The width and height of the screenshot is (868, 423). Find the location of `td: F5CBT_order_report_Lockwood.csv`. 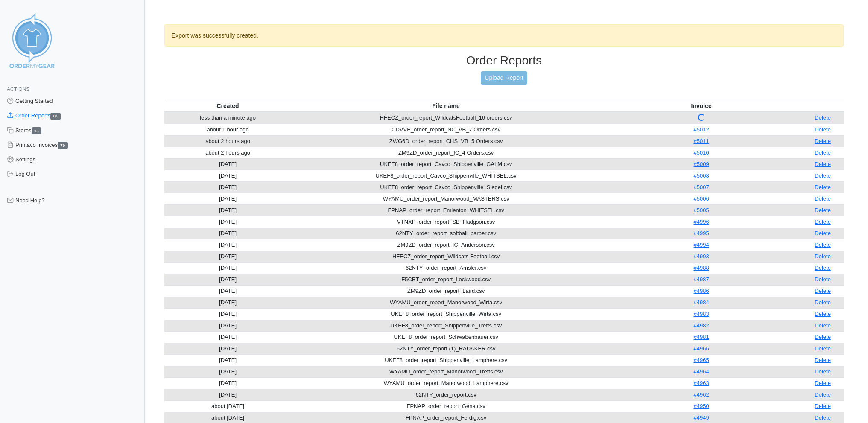

td: F5CBT_order_report_Lockwood.csv is located at coordinates (445, 279).